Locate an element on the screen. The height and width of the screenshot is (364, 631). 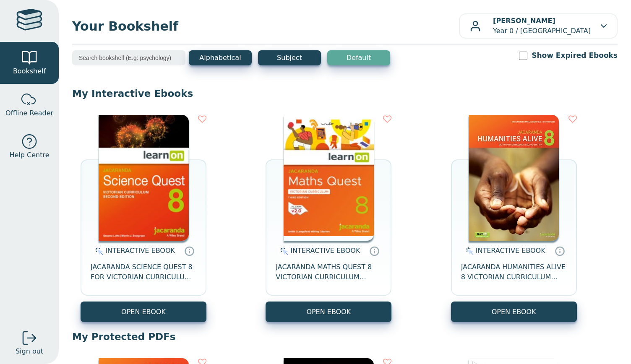
button: Default is located at coordinates (359, 58).